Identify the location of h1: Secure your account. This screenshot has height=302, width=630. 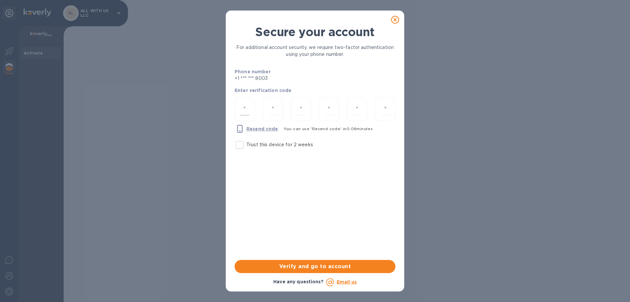
(315, 32).